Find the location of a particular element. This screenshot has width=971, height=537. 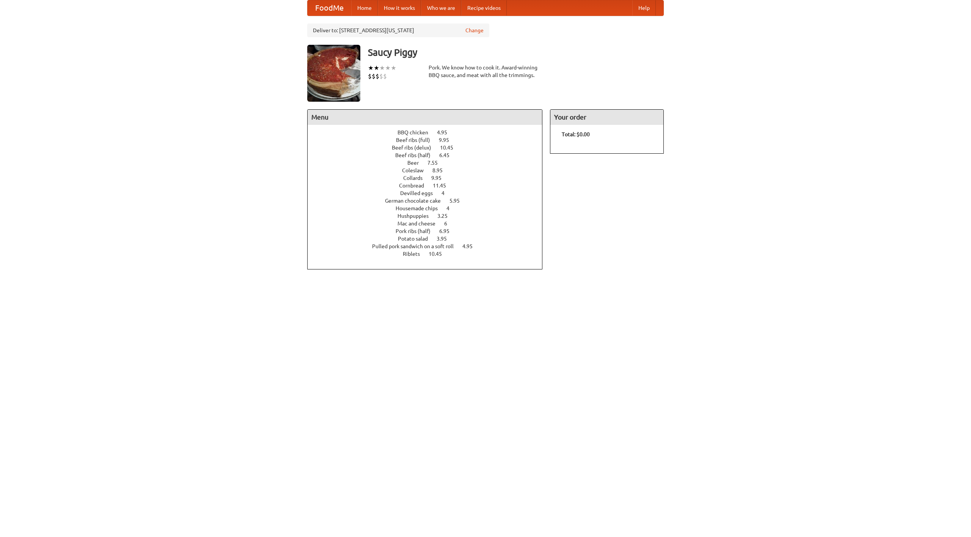

span: 3.95 is located at coordinates (445, 239).